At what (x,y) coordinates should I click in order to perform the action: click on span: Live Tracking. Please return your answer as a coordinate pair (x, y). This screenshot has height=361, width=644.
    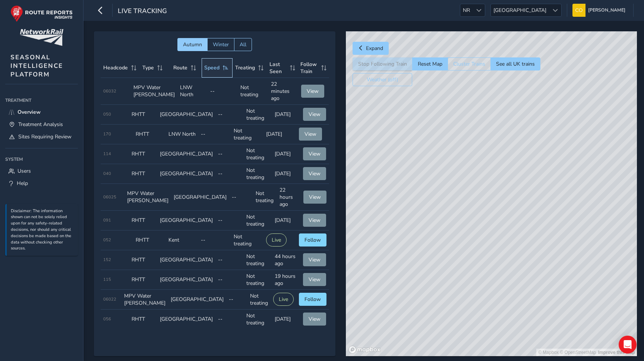
    Looking at the image, I should click on (142, 12).